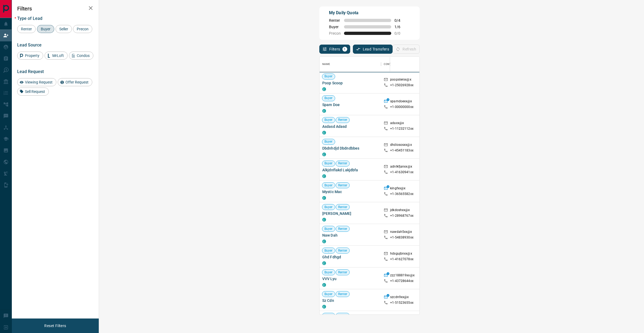 The height and width of the screenshot is (333, 644). What do you see at coordinates (350, 83) in the screenshot?
I see `span: Poop Scoop` at bounding box center [350, 83].